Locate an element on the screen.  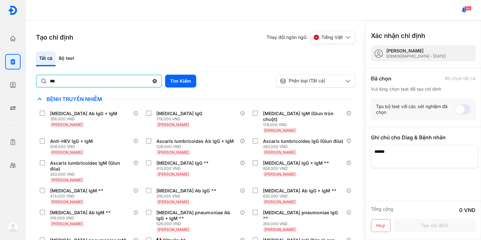
h3: Xác nhận chỉ định is located at coordinates (398, 36).